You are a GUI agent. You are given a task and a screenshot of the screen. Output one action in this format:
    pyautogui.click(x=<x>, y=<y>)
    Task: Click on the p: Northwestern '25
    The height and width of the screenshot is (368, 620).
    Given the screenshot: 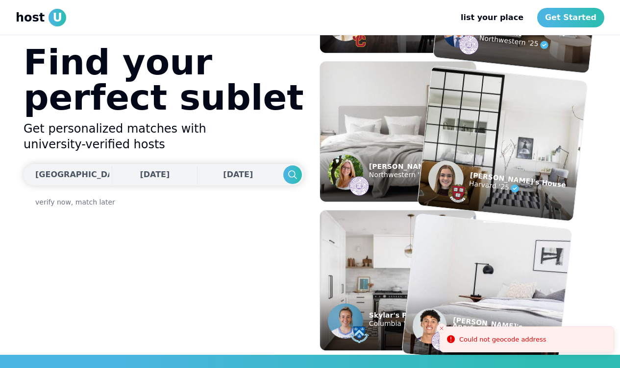 What is the action you would take?
    pyautogui.click(x=534, y=44)
    